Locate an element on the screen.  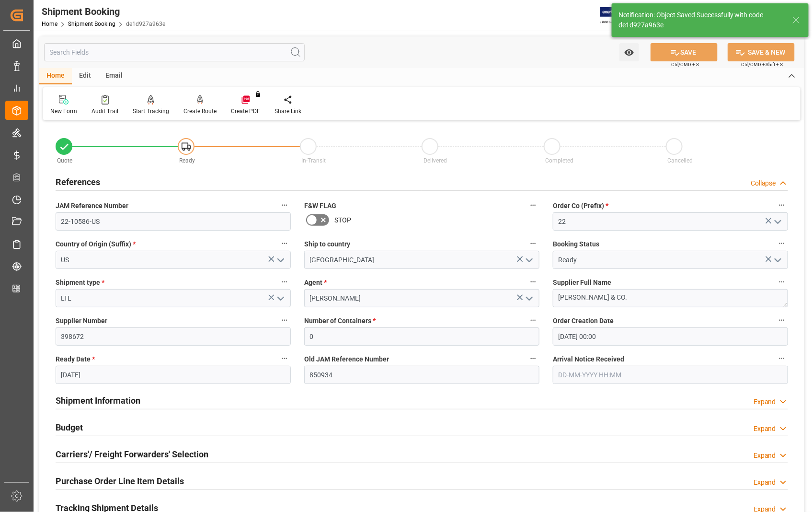
div: Edit is located at coordinates (85, 76).